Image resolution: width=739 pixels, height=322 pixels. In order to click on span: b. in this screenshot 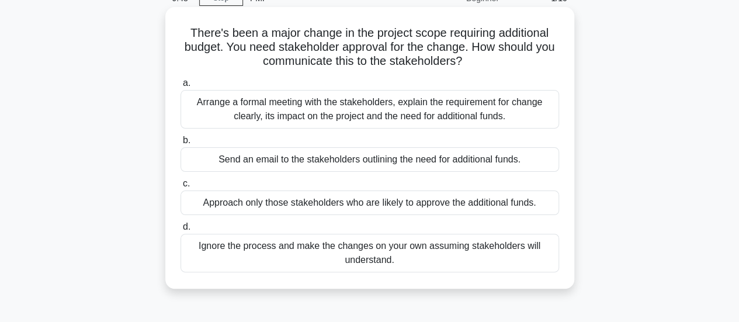, I will do `click(186, 140)`.